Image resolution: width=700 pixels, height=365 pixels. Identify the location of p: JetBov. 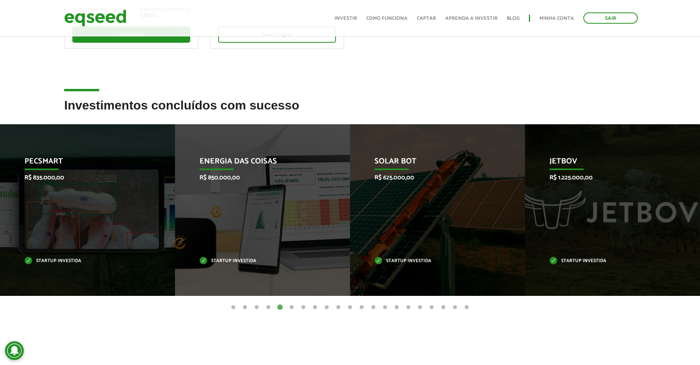
(606, 164).